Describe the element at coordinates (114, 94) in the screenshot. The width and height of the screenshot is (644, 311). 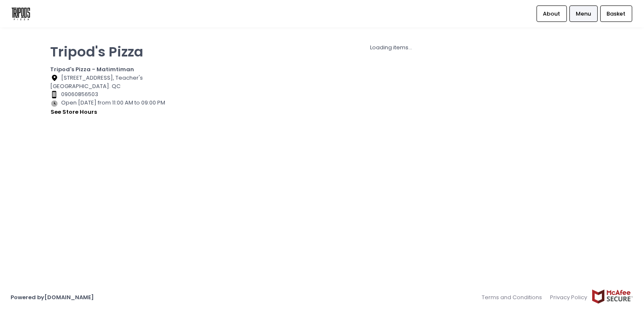
I see `div: 09060856503` at that location.